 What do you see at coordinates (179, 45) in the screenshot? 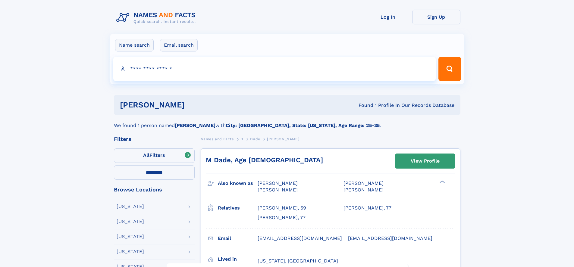
I see `label: Email search` at bounding box center [179, 45].